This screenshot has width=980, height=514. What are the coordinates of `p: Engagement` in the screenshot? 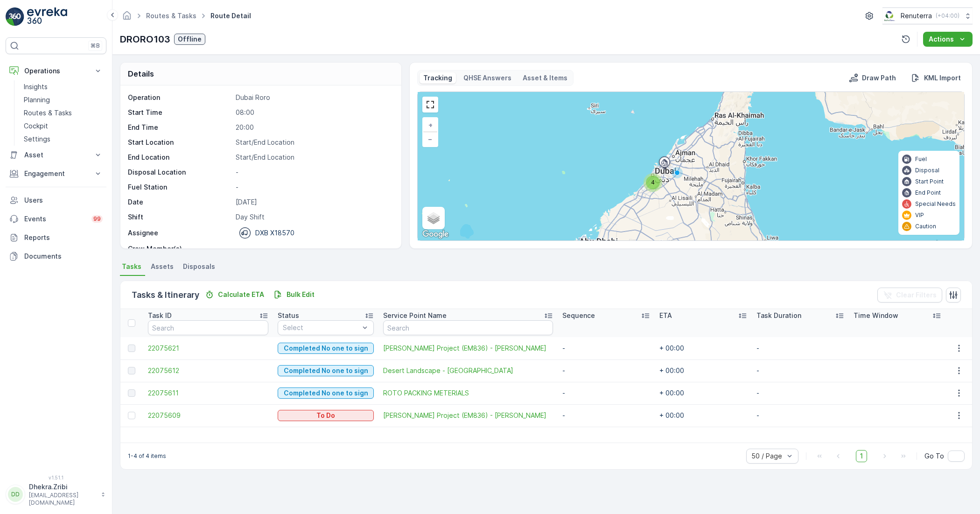 It's located at (56, 174).